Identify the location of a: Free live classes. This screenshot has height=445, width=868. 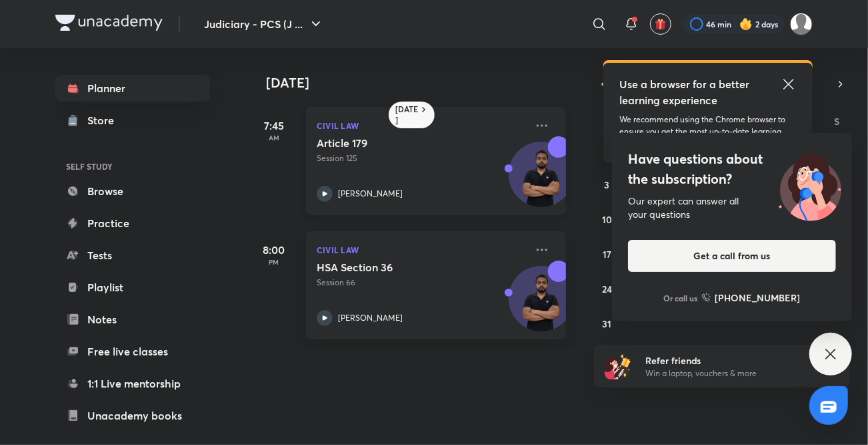
(133, 351).